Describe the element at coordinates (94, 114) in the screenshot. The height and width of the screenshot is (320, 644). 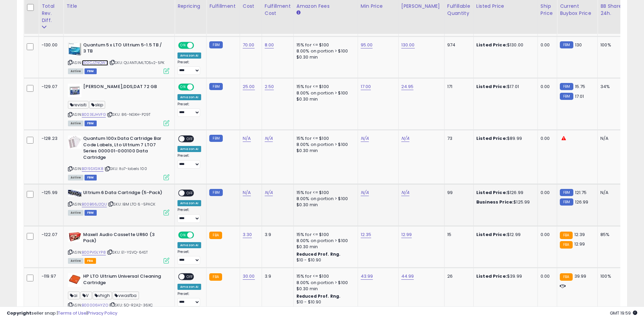
I see `a: B003EJHVFG` at that location.